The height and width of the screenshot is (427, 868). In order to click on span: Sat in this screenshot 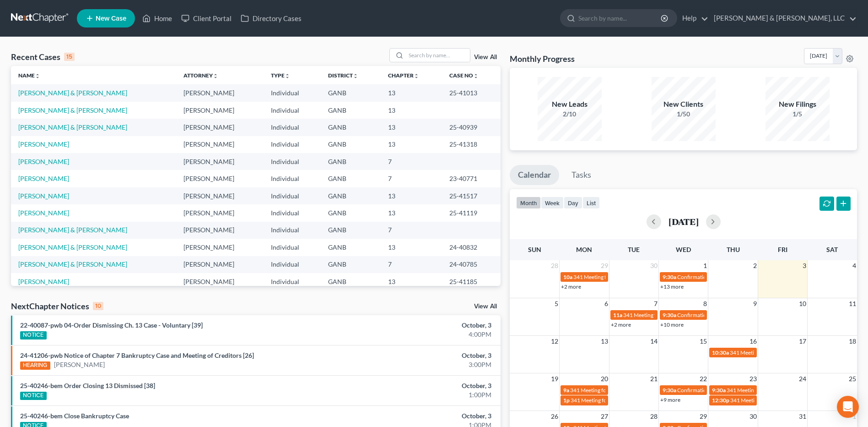, I will do `click(832, 249)`.